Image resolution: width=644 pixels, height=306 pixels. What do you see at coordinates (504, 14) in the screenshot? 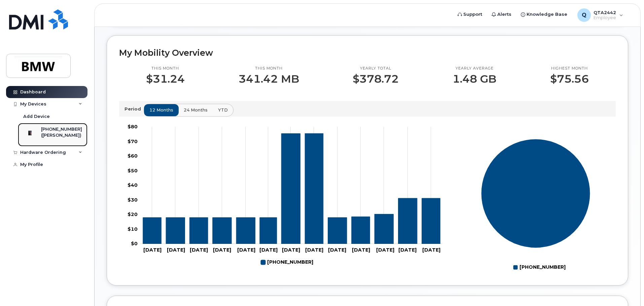
I see `span: Alerts` at bounding box center [504, 14].